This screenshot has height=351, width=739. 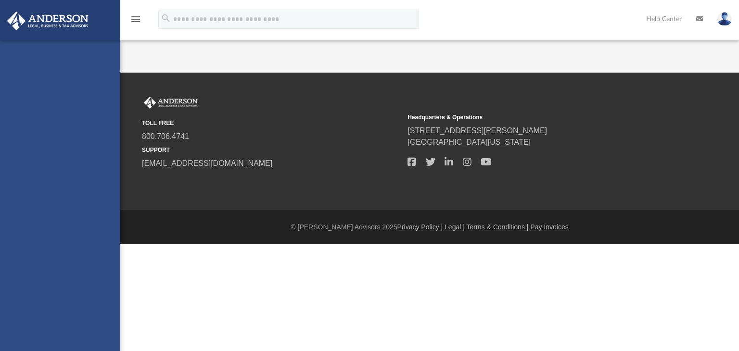 What do you see at coordinates (136, 19) in the screenshot?
I see `i: menu` at bounding box center [136, 19].